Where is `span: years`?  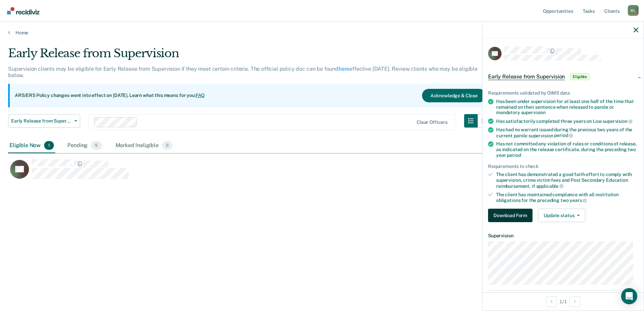 span: years is located at coordinates (578, 200).